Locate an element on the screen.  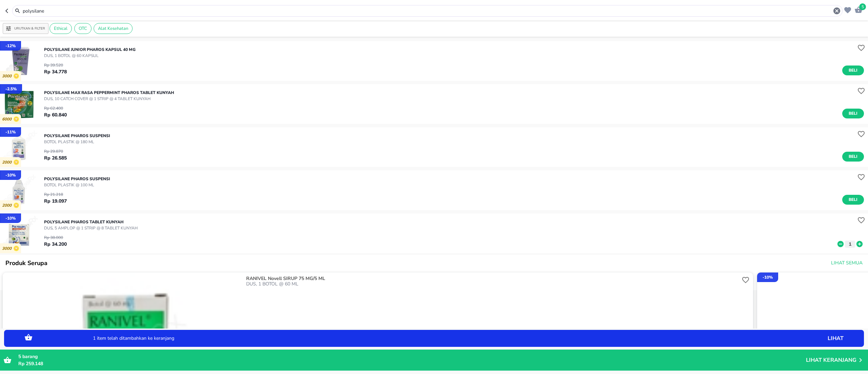
p: POLYSILANE Pharos TABLET KUNYAH is located at coordinates (91, 222).